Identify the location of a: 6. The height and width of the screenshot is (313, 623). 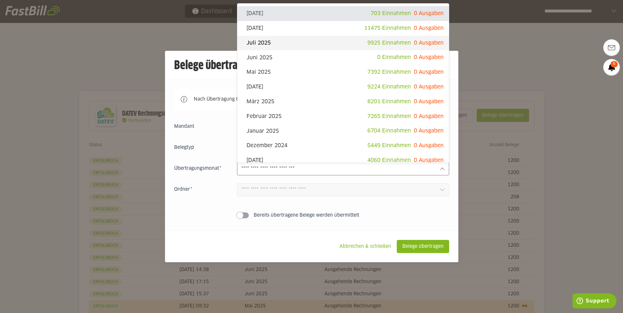
(611, 67).